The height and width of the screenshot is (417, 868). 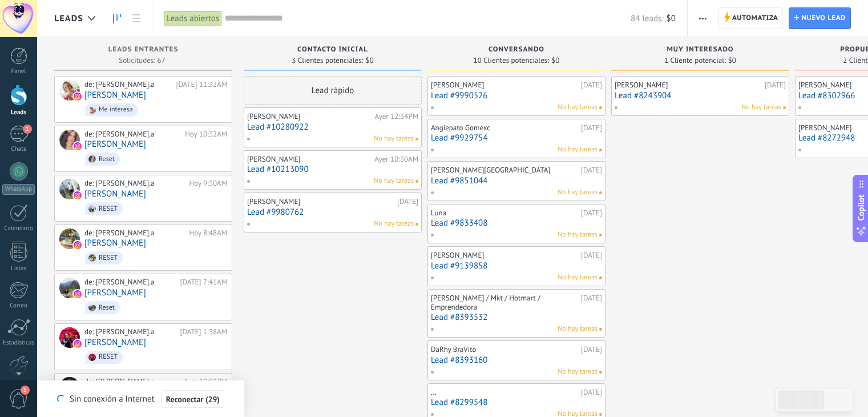 I want to click on a: Lead #9833408, so click(x=516, y=223).